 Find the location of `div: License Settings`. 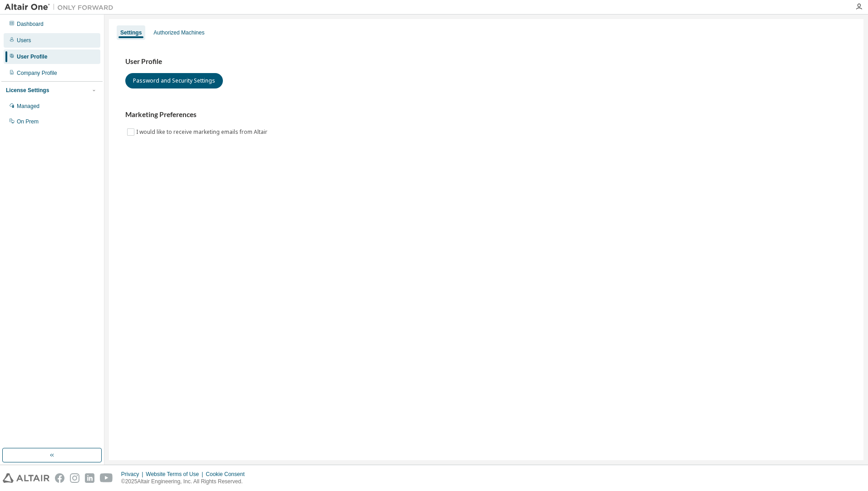

div: License Settings is located at coordinates (27, 90).